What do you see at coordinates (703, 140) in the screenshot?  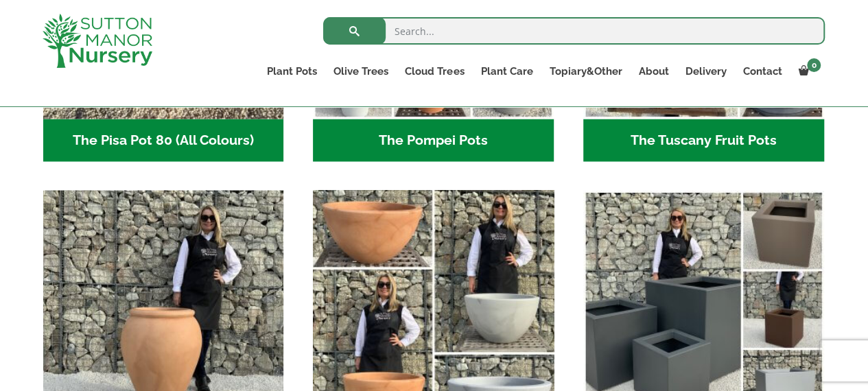 I see `h2: The Tuscany Fruit Pots` at bounding box center [703, 140].